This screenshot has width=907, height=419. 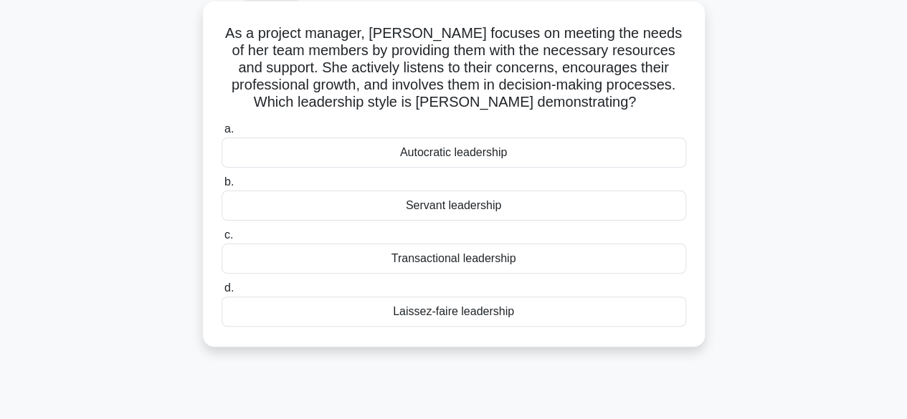 What do you see at coordinates (229, 181) in the screenshot?
I see `span: b.` at bounding box center [229, 181].